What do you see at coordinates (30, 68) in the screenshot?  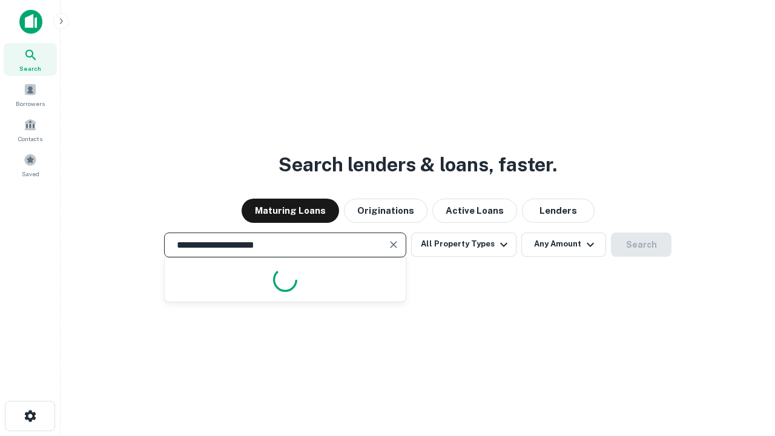 I see `span: Search` at bounding box center [30, 68].